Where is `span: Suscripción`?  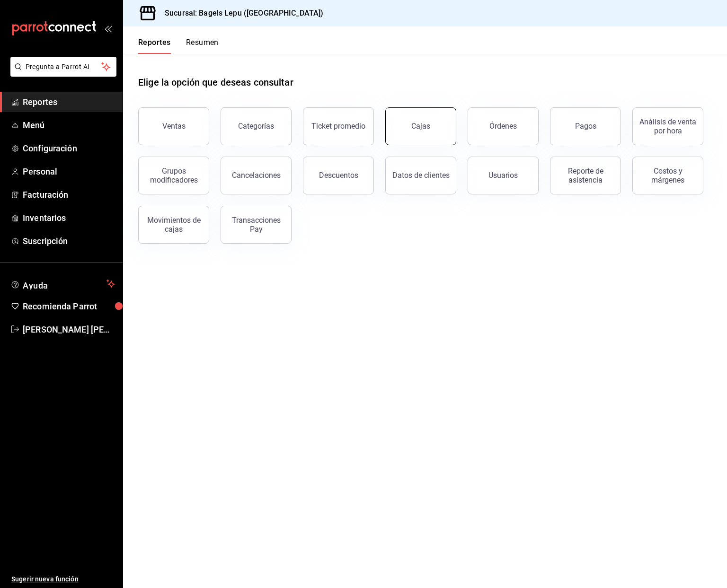 span: Suscripción is located at coordinates (69, 241).